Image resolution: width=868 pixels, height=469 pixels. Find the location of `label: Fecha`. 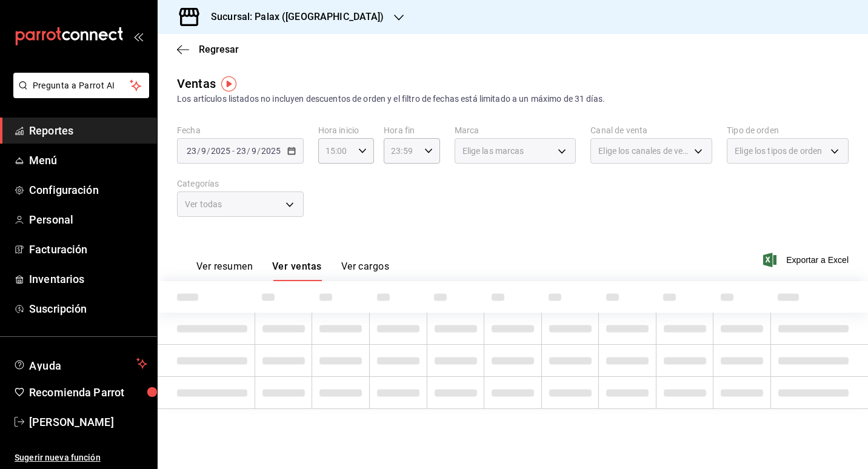

label: Fecha is located at coordinates (240, 130).